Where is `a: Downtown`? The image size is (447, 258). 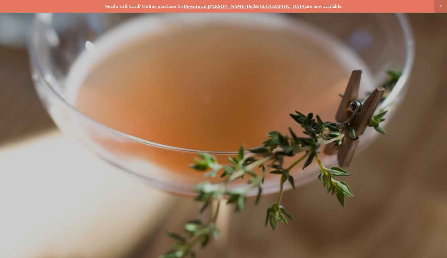
a: Downtown is located at coordinates (195, 6).